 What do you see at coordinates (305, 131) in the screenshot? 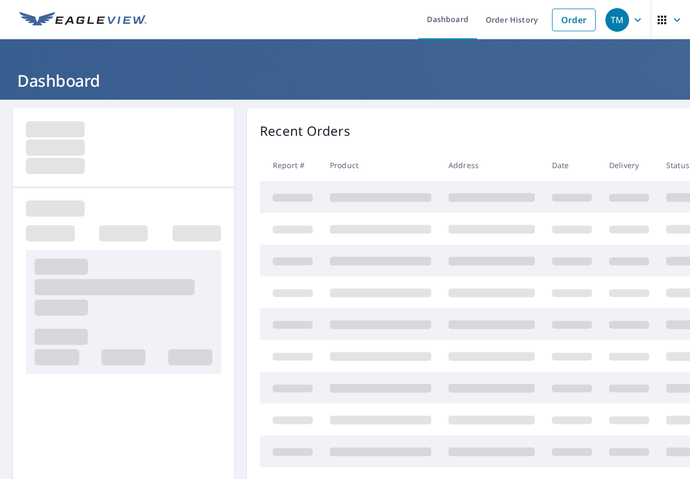
I see `p: Recent Orders` at bounding box center [305, 131].